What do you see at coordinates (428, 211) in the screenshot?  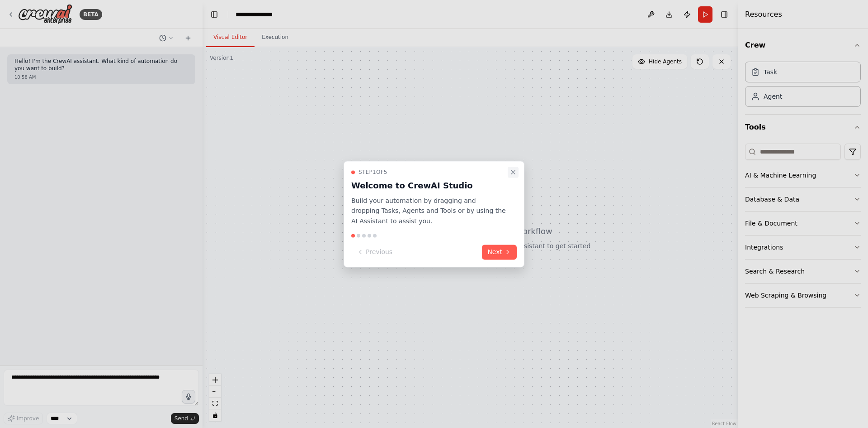 I see `p: Build your automation by dragging and dropping Tasks, Agents and Tools or by using the AI Assista...` at bounding box center [428, 211].